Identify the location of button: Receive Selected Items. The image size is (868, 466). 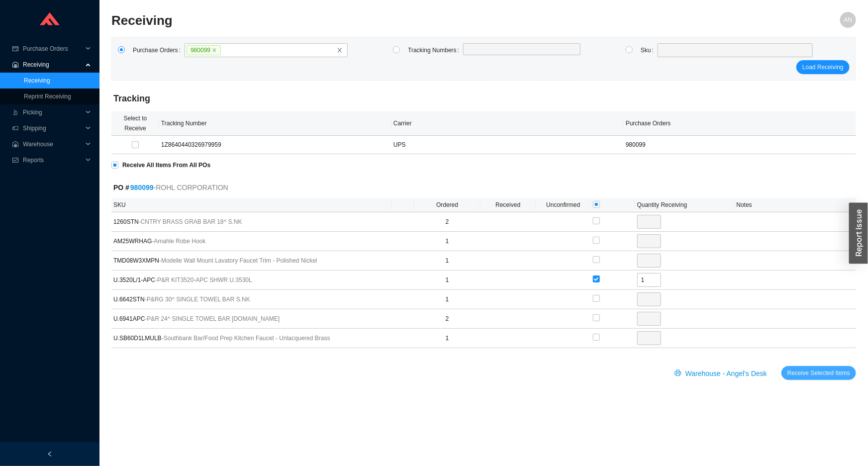
(819, 372).